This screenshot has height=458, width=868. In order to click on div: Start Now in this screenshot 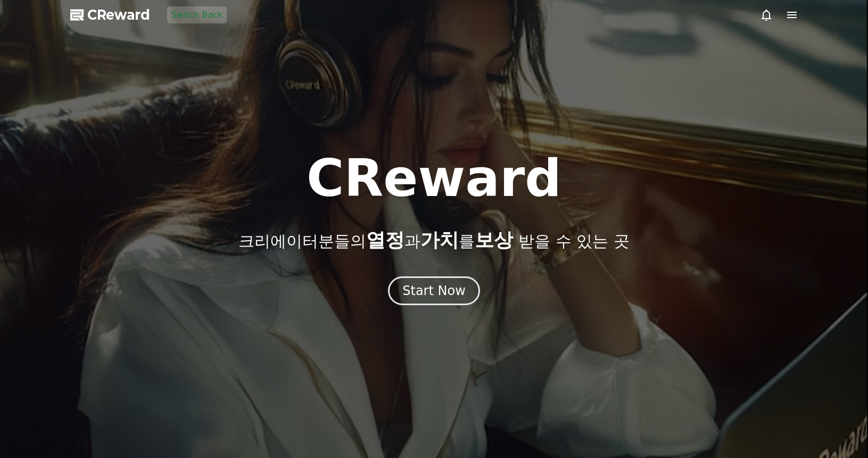, I will do `click(434, 291)`.